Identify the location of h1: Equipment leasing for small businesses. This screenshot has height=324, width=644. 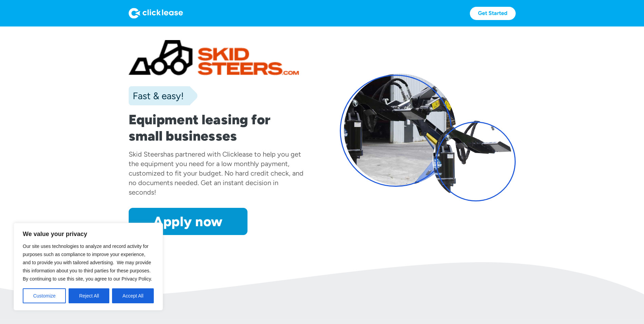
(217, 128).